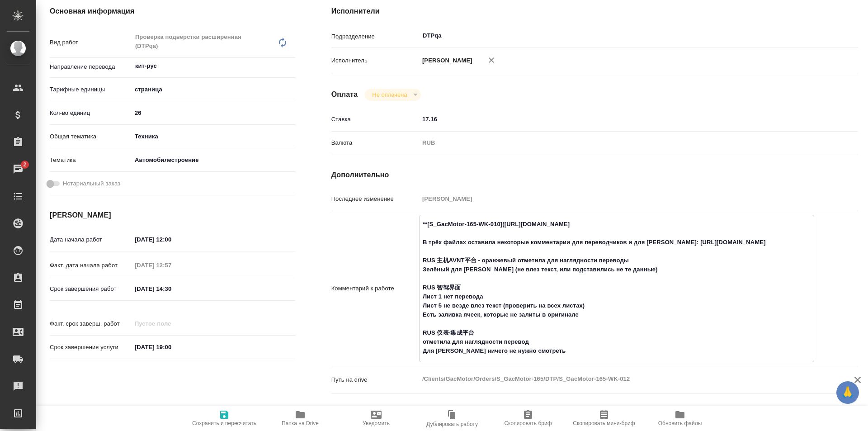 This screenshot has width=868, height=431. Describe the element at coordinates (375, 37) in the screenshot. I see `p: Подразделение` at that location.